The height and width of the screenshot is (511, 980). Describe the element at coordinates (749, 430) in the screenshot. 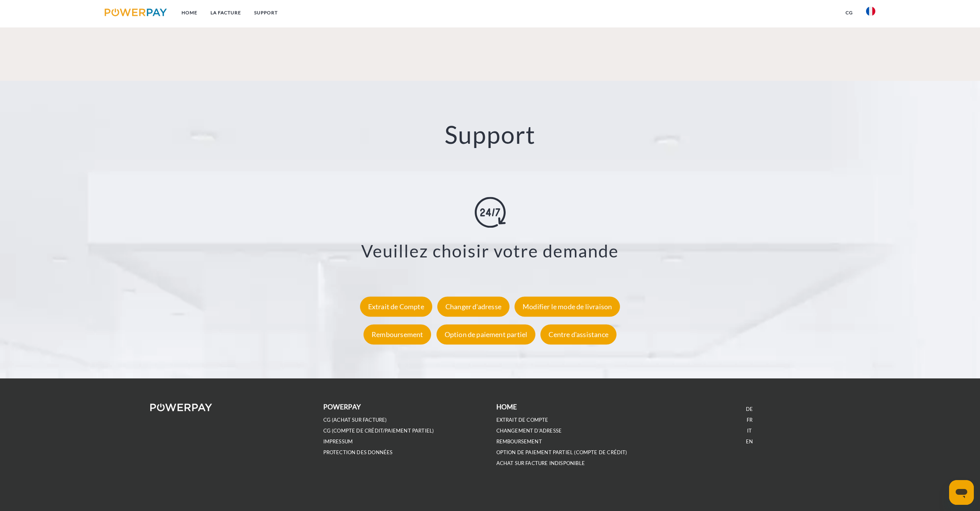

I see `a: IT` at that location.